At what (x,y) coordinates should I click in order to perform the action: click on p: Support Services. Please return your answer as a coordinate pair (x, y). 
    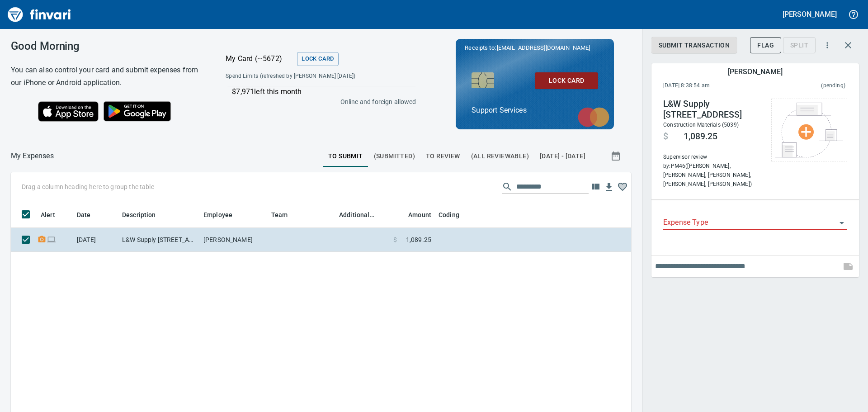
    Looking at the image, I should click on (535, 110).